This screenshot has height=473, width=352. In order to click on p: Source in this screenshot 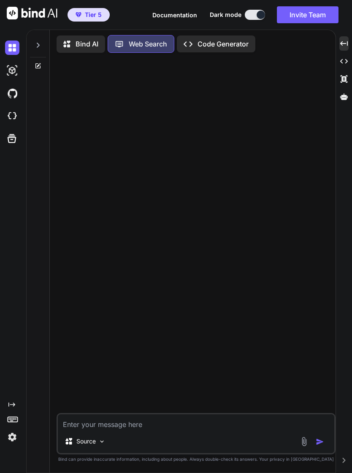, I will do `click(86, 441)`.